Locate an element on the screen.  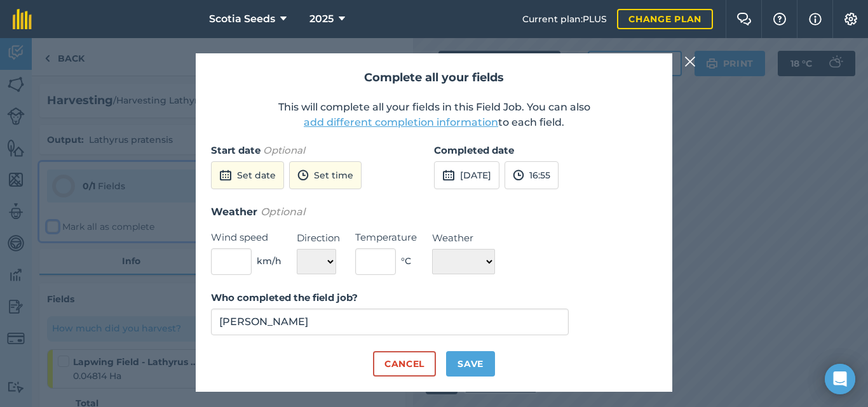
img: A question mark icon is located at coordinates (779, 19).